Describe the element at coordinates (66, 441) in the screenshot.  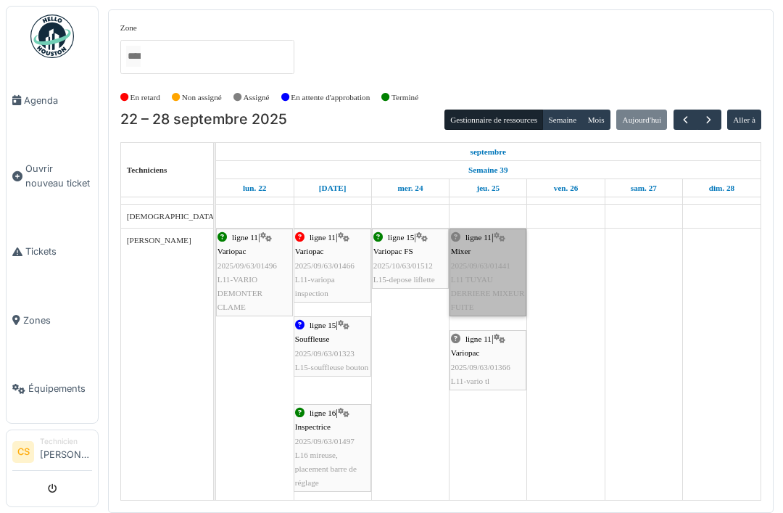
I see `div: Technicien` at that location.